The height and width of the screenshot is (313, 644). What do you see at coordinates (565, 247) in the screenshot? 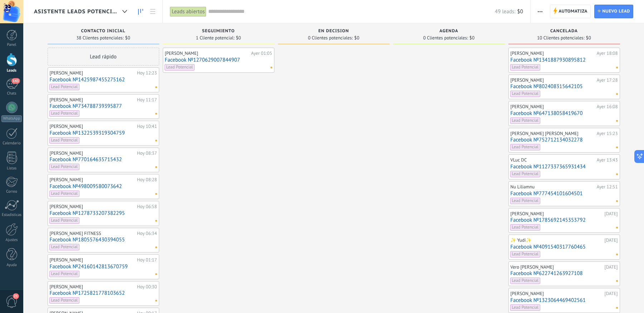
I see `a: Facebook №4091540317760465` at bounding box center [565, 247].